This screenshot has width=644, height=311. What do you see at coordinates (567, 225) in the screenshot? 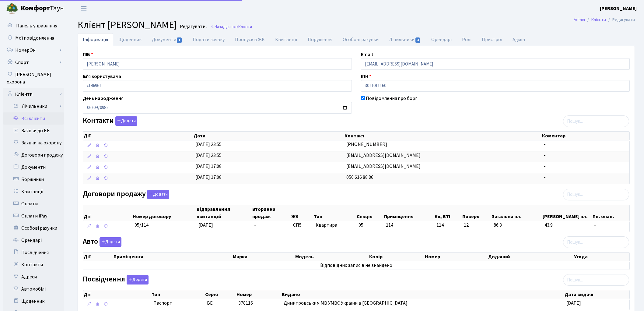
I see `span: 43.9` at bounding box center [567, 225].